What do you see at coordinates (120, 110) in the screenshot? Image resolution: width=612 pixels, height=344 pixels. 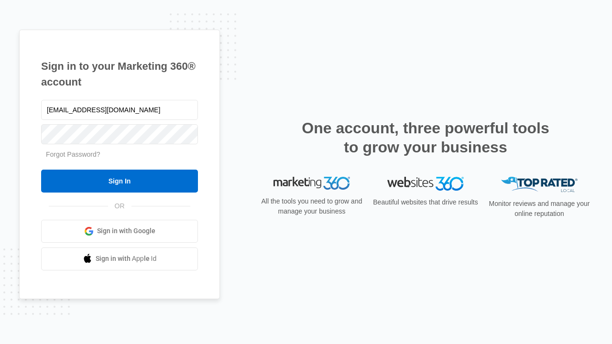 I see `input: Email` at bounding box center [120, 110].